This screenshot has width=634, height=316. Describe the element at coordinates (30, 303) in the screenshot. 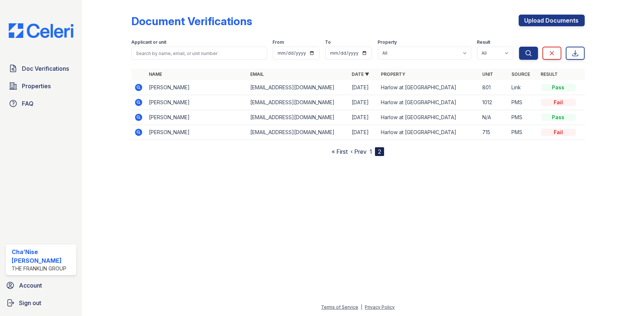

I see `span: Sign out` at that location.